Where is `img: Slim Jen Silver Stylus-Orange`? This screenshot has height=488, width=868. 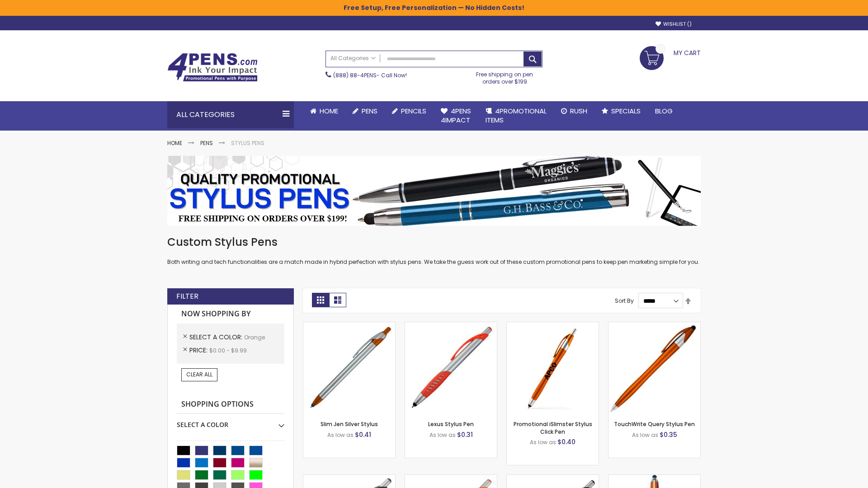
img: Slim Jen Silver Stylus-Orange is located at coordinates (349, 368).